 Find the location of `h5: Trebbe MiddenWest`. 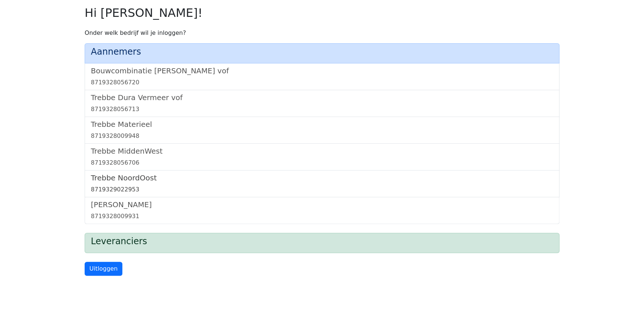

h5: Trebbe MiddenWest is located at coordinates (322, 151).